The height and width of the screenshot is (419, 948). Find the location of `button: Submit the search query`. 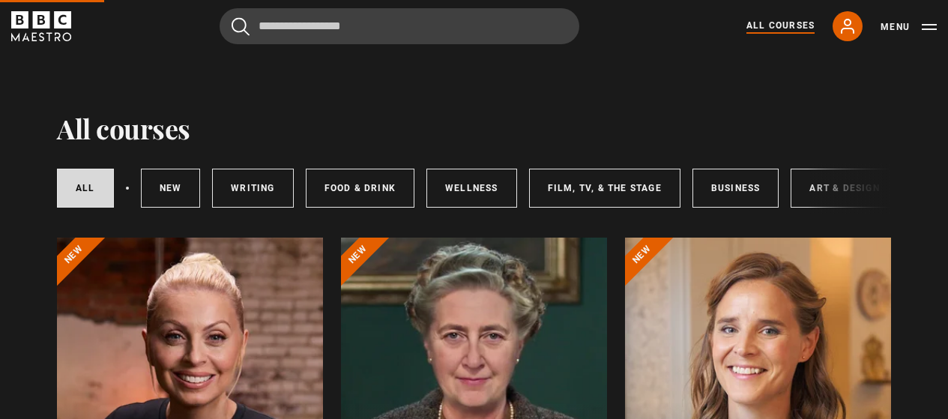

button: Submit the search query is located at coordinates (241, 26).